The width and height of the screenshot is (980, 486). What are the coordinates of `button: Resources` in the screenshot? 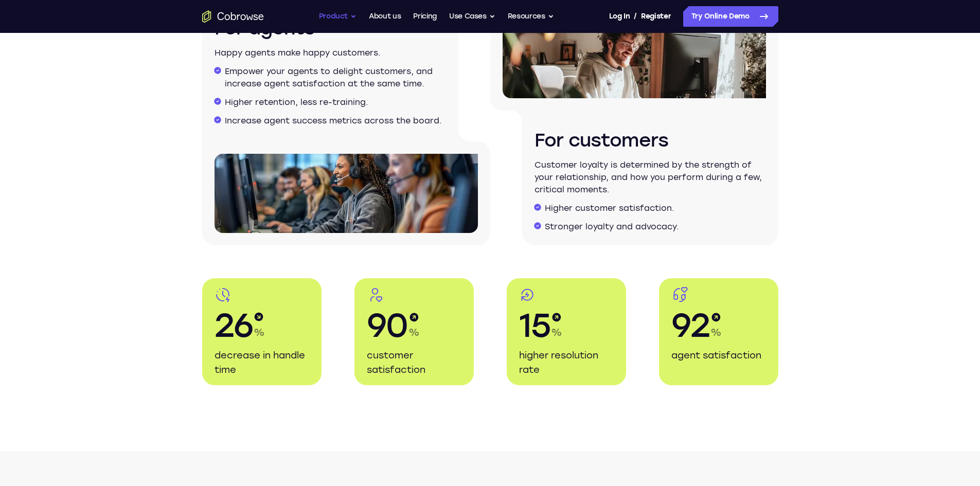 It's located at (531, 17).